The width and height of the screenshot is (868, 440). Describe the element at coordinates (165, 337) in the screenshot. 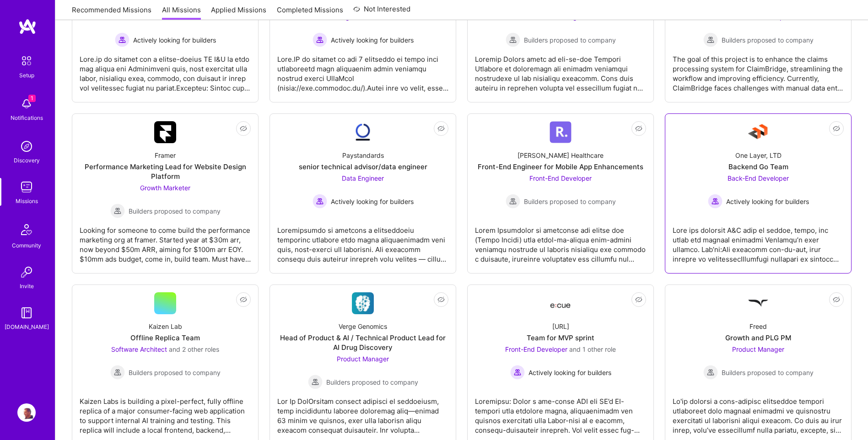

I see `div: Offline Replica Team` at that location.